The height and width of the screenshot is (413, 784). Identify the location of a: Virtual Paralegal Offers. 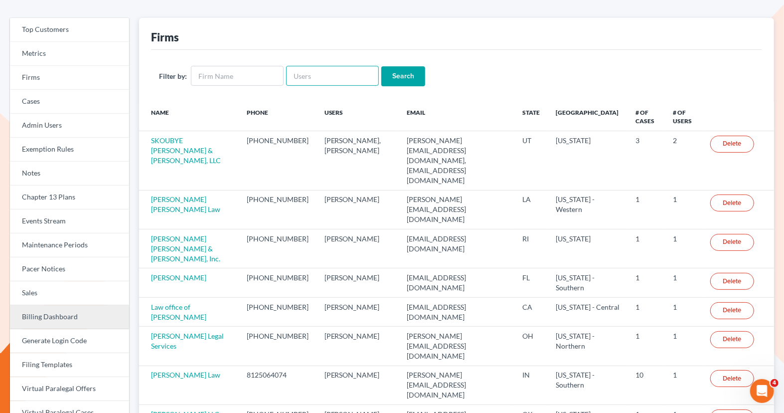
(69, 389).